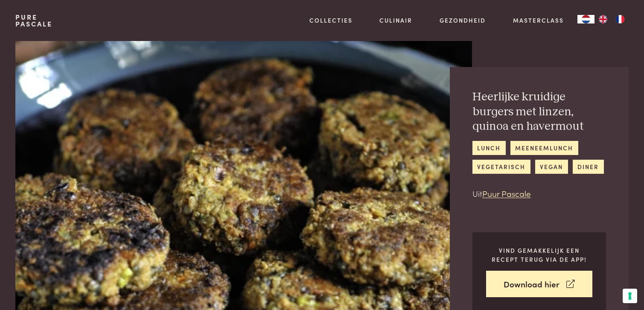  I want to click on button: Uw voorkeuren voor toestemming voor trackingtechnologieën, so click(630, 296).